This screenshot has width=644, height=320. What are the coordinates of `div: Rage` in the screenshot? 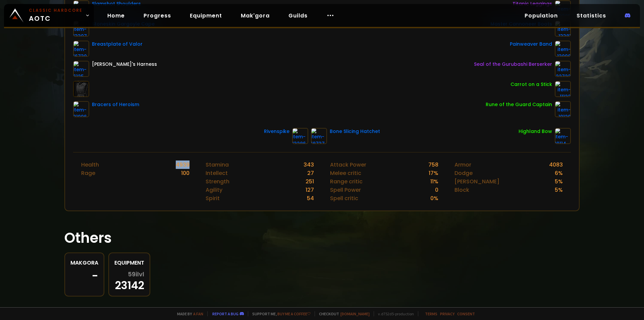 It's located at (88, 173).